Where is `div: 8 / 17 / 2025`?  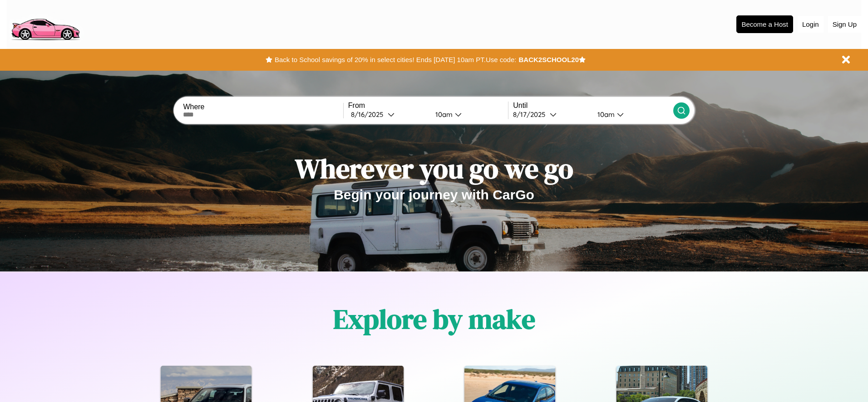 div: 8 / 17 / 2025 is located at coordinates (531, 115).